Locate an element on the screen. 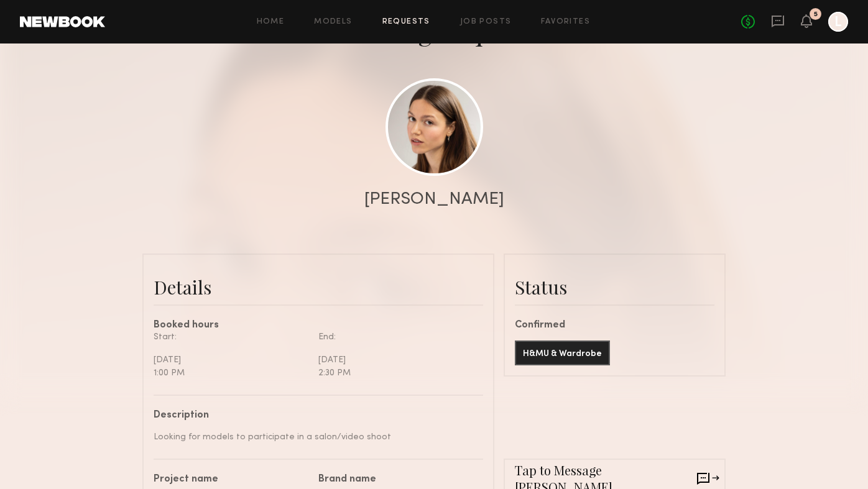 The width and height of the screenshot is (868, 489). div: 5 is located at coordinates (816, 14).